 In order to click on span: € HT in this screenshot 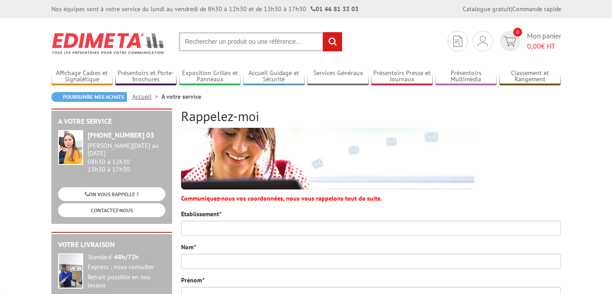, I will do `click(544, 46)`.